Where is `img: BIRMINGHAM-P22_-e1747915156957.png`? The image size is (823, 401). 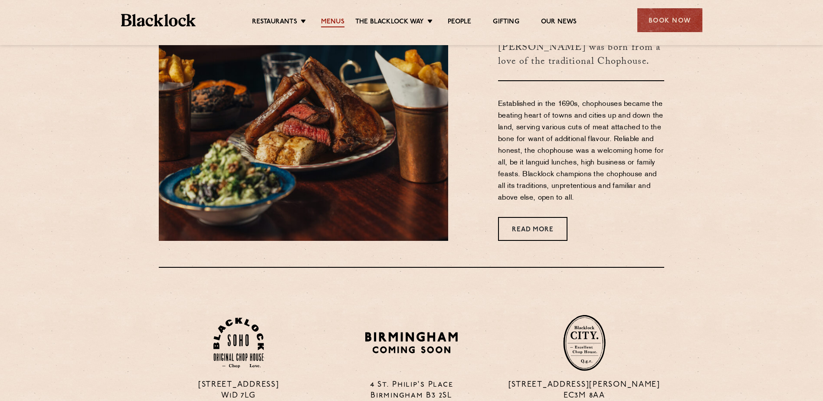
img: BIRMINGHAM-P22_-e1747915156957.png is located at coordinates (411, 342).